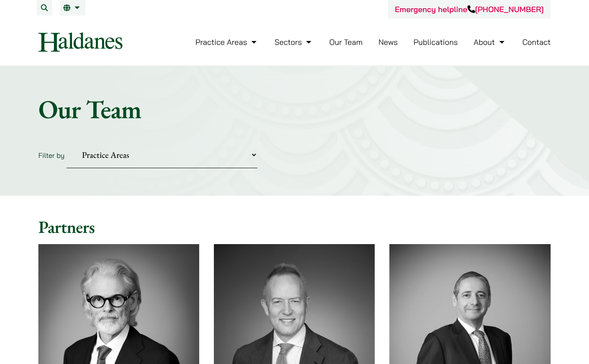 This screenshot has width=589, height=364. Describe the element at coordinates (295, 227) in the screenshot. I see `h2: Partners` at that location.